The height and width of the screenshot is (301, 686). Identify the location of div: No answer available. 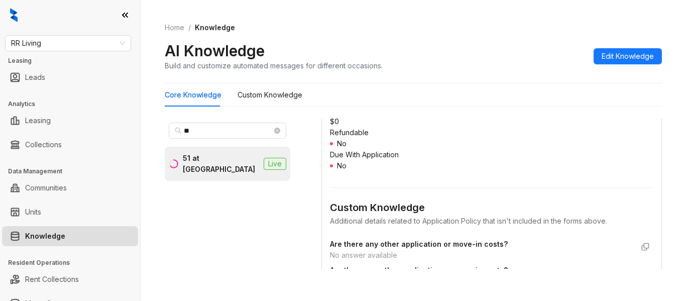
(482, 255).